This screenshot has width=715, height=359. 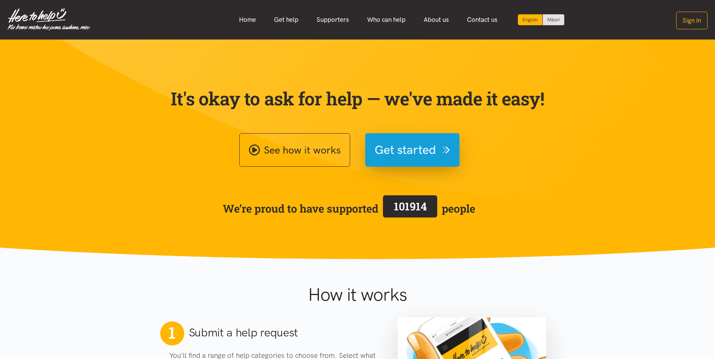 I want to click on a: Who can help, so click(x=386, y=20).